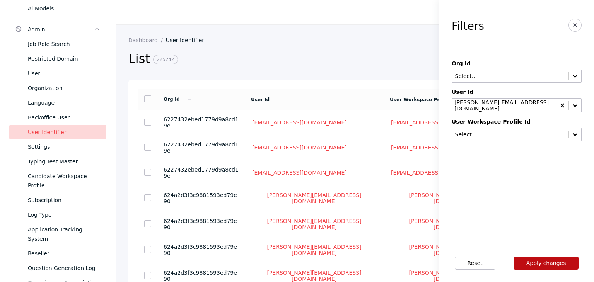 This screenshot has height=282, width=594. I want to click on a: Org Id, so click(178, 99).